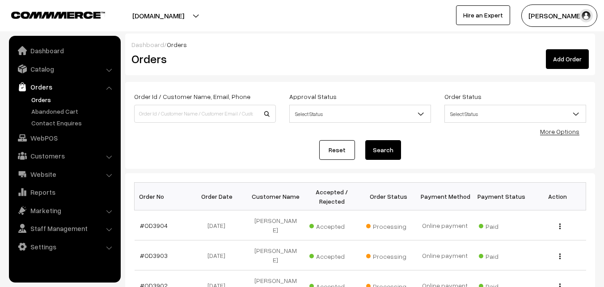  What do you see at coordinates (73, 111) in the screenshot?
I see `a: Abandoned Cart` at bounding box center [73, 111].